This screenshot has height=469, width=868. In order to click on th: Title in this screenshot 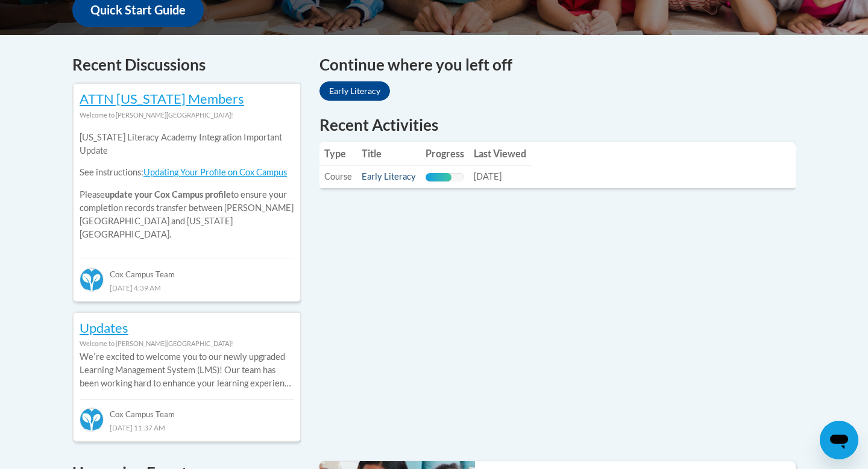, I will do `click(389, 154)`.